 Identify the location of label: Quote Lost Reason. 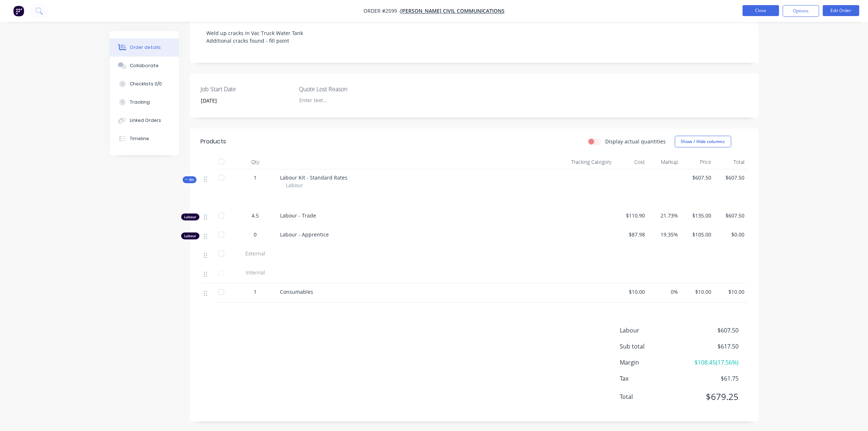
(345, 89).